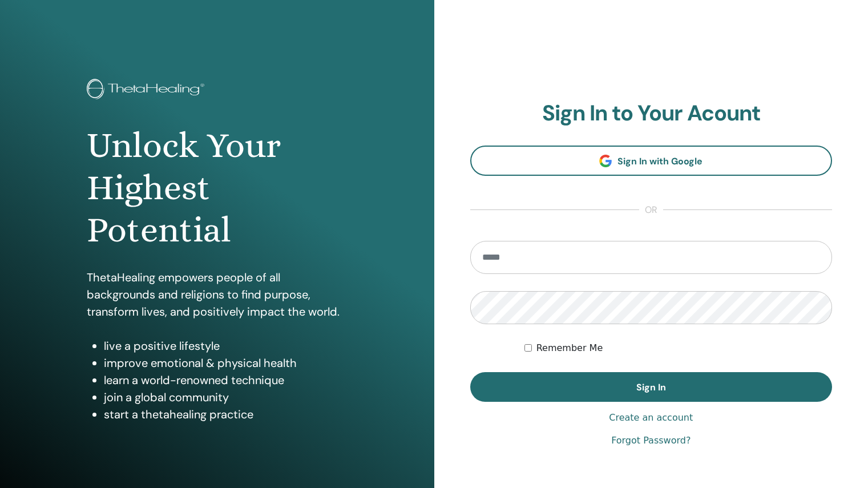  Describe the element at coordinates (226, 345) in the screenshot. I see `li: live a positive lifestyle` at that location.